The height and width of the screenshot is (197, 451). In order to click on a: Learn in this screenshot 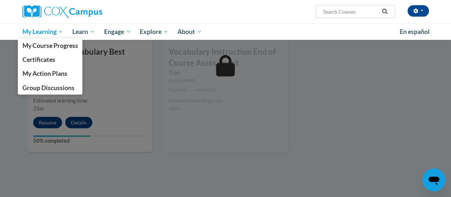, I will do `click(84, 32)`.